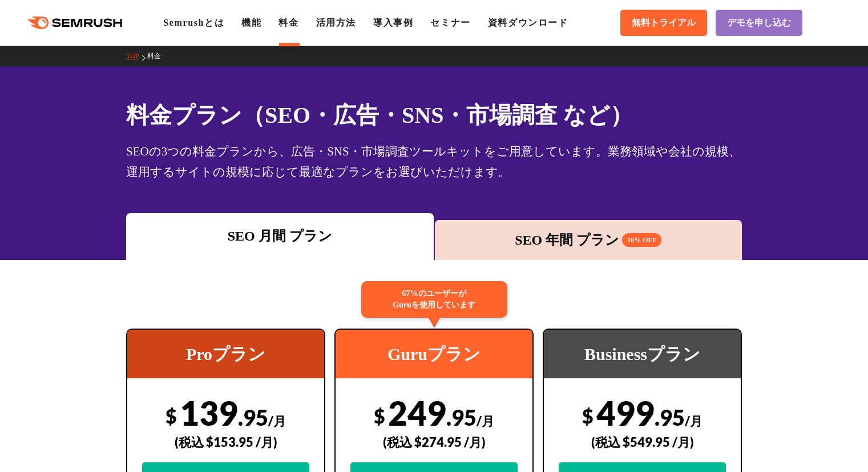 The image size is (868, 472). What do you see at coordinates (663, 23) in the screenshot?
I see `span: 無料トライアル` at bounding box center [663, 23].